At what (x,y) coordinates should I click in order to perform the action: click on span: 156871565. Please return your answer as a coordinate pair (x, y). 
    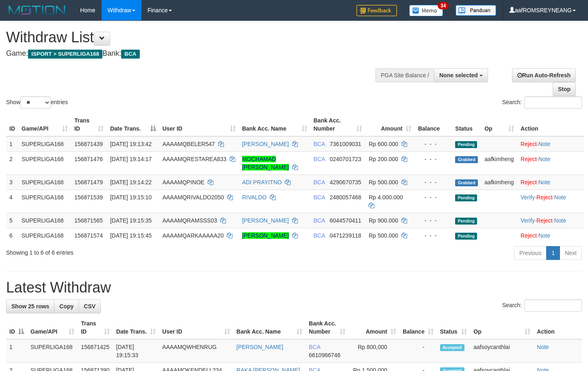
    Looking at the image, I should click on (89, 221).